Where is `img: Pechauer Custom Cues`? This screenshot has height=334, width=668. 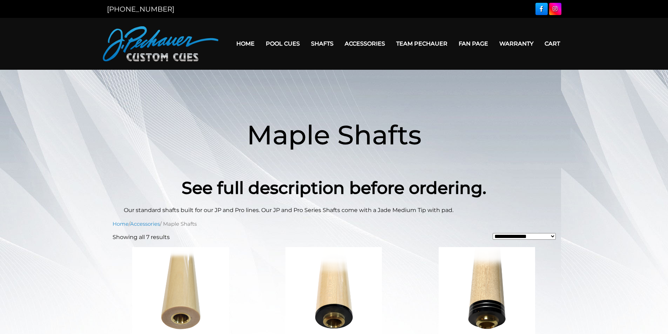
img: Pechauer Custom Cues is located at coordinates (161, 44).